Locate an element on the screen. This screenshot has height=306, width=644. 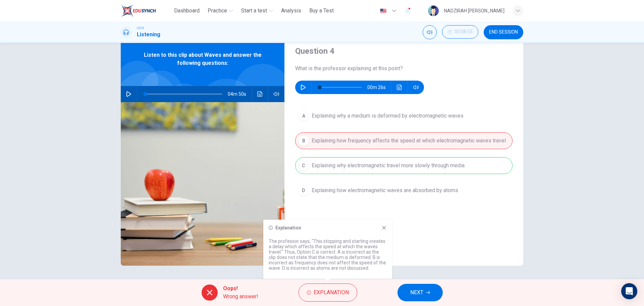
div: Hide is located at coordinates (460, 32).